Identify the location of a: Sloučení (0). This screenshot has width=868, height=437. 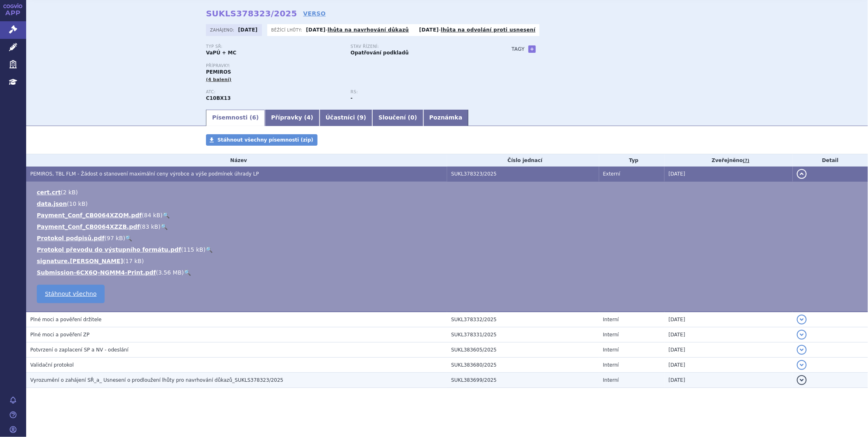
(398, 117).